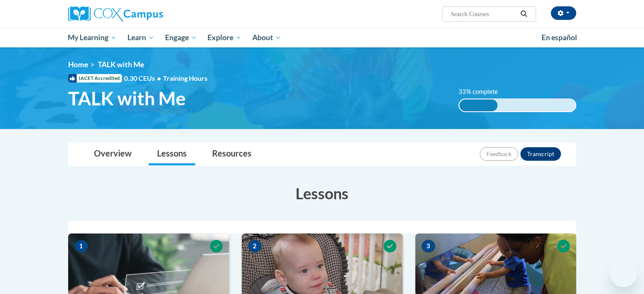  What do you see at coordinates (78, 64) in the screenshot?
I see `a: Home` at bounding box center [78, 64].